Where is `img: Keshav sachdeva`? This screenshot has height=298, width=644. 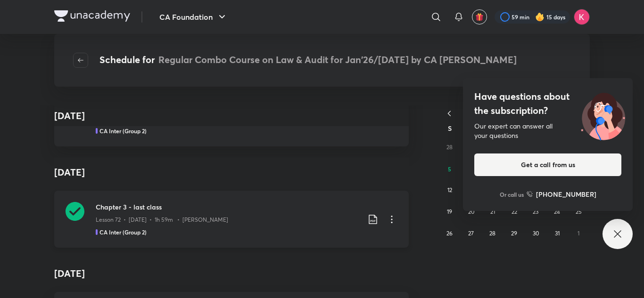
img: Keshav sachdeva is located at coordinates (582, 17).